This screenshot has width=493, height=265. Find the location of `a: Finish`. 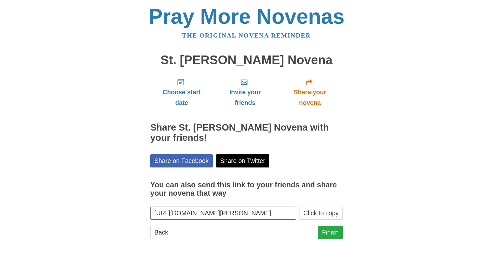

a: Finish is located at coordinates (330, 232).